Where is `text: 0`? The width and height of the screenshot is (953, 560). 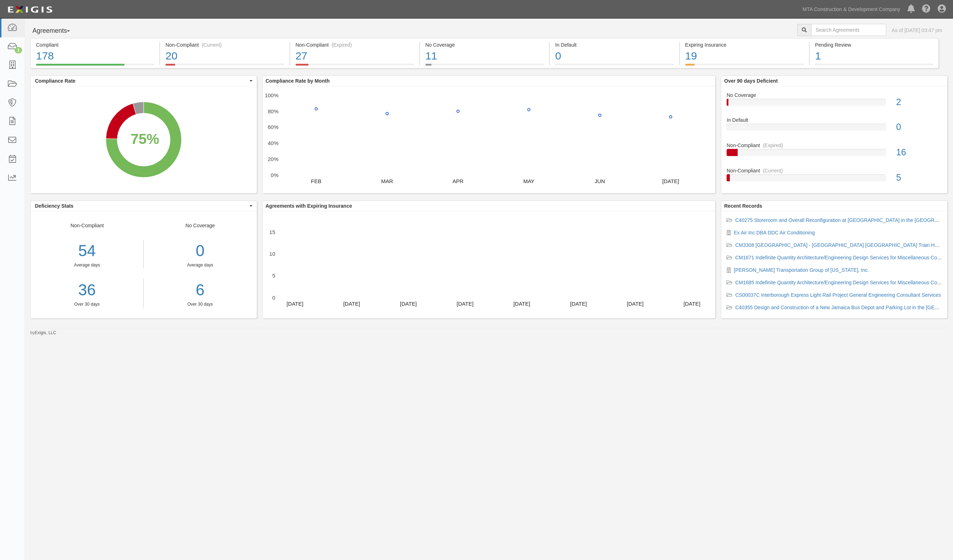
text: 0 is located at coordinates (273, 297).